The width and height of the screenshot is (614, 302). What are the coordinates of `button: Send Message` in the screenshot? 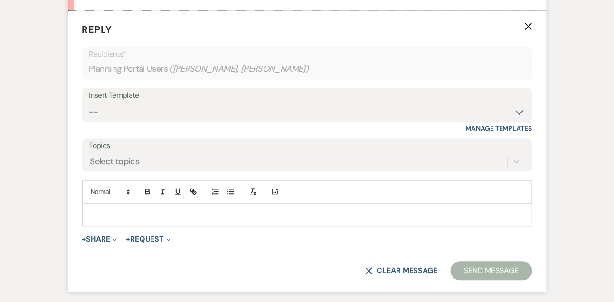 It's located at (491, 271).